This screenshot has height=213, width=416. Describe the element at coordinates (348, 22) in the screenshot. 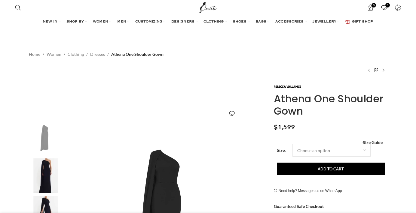

I see `img: GiftBag` at that location.